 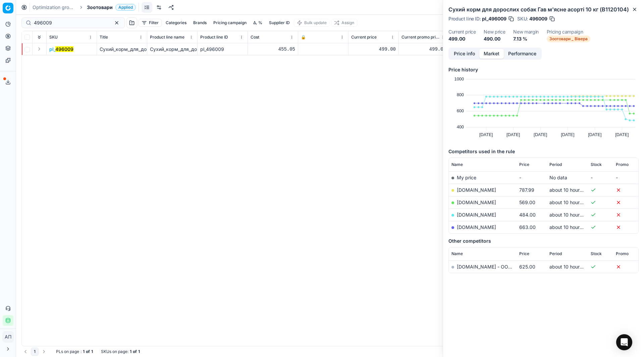 I want to click on button: Filter, so click(x=150, y=23).